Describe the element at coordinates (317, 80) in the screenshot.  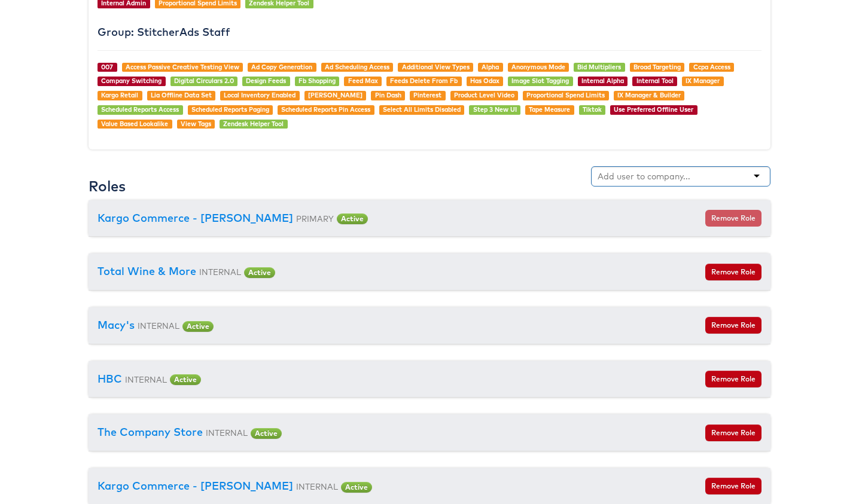
I see `a: Fb Shopping` at that location.